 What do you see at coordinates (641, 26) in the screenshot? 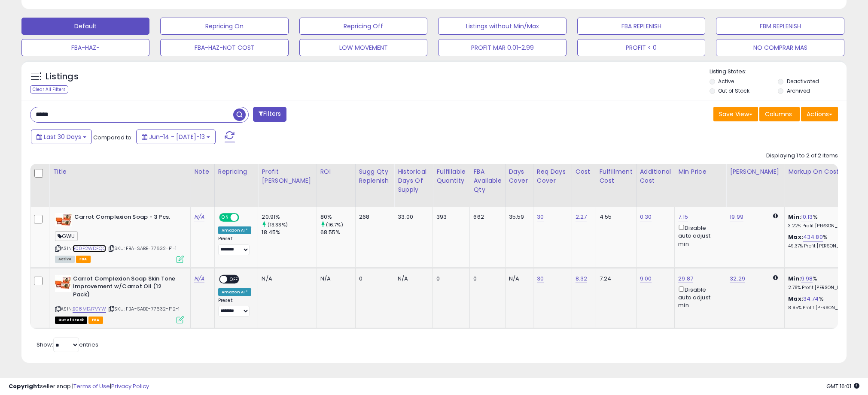
I see `button: FBA REPLENISH` at bounding box center [641, 26].